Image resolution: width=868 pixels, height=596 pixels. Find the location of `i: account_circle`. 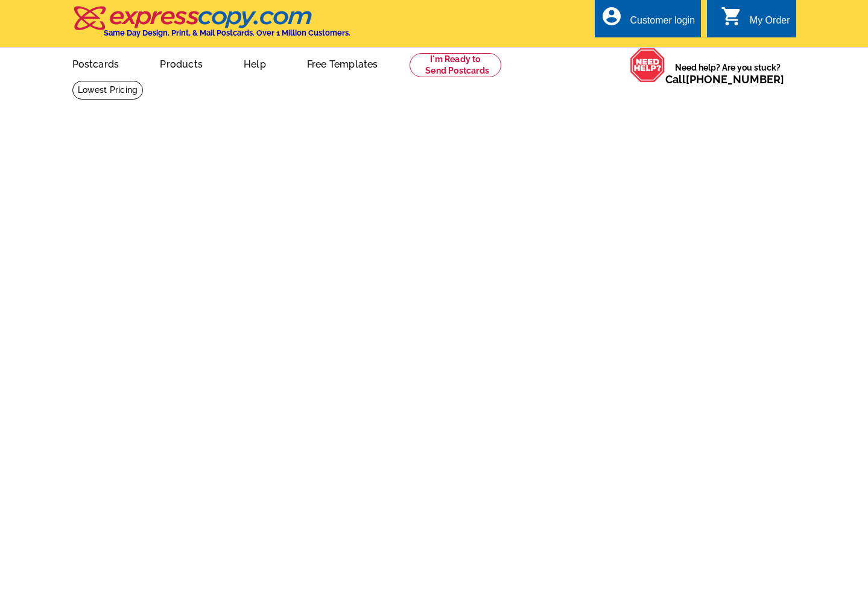

i: account_circle is located at coordinates (611, 16).